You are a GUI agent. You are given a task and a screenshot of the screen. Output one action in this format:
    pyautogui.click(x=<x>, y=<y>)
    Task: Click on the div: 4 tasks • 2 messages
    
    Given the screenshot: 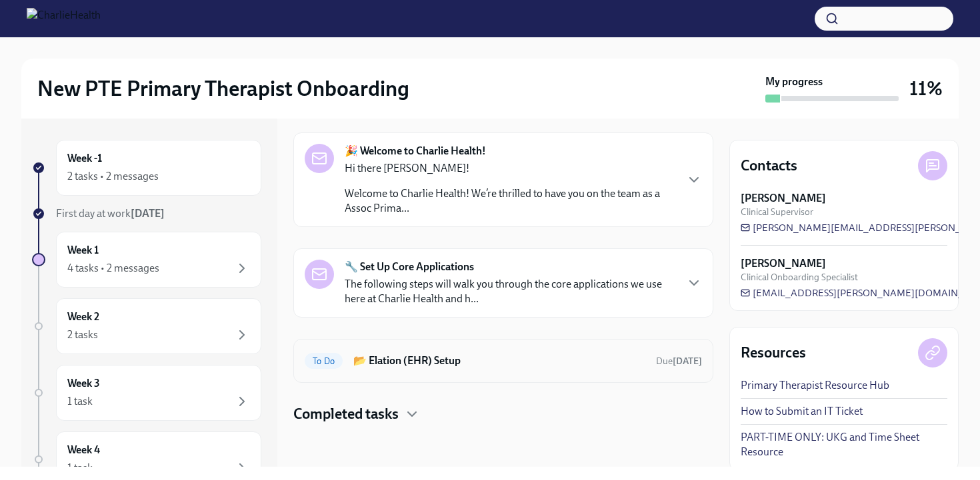 What is the action you would take?
    pyautogui.click(x=113, y=268)
    